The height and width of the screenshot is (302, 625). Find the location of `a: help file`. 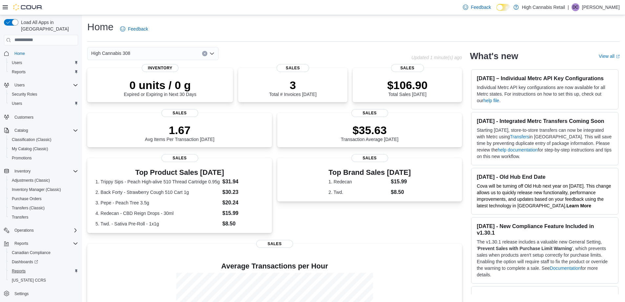

a: help file is located at coordinates (491, 100).